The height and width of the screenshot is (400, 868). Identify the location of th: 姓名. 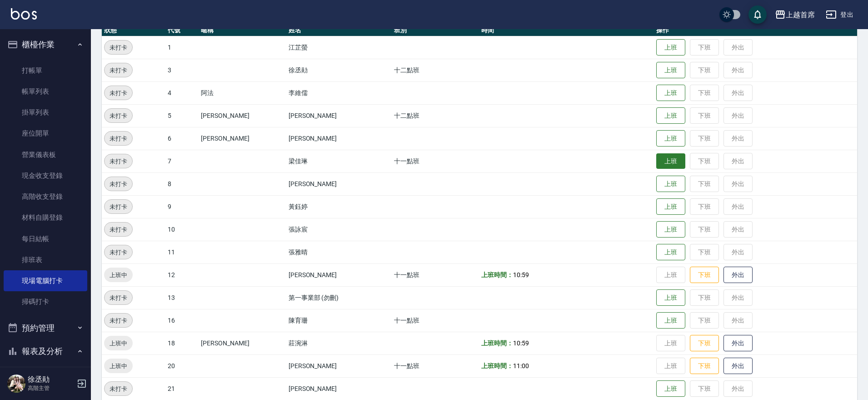
(339, 30).